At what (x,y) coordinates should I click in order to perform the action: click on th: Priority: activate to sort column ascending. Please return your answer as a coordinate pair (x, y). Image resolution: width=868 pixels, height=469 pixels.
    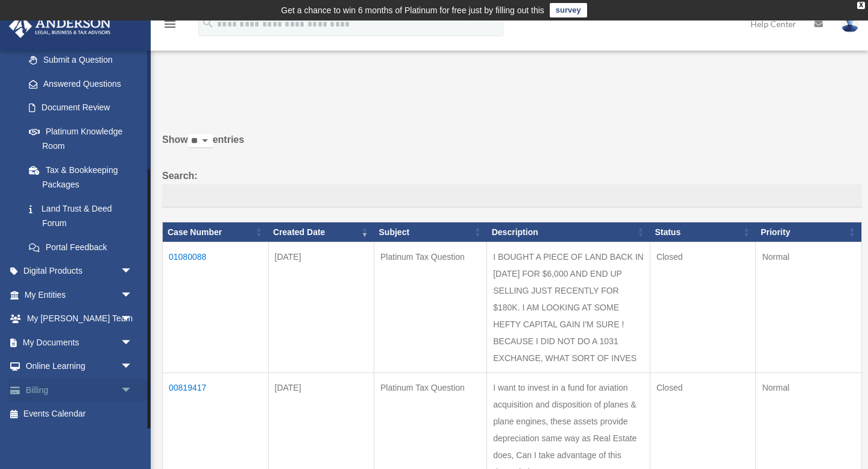
    Looking at the image, I should click on (809, 232).